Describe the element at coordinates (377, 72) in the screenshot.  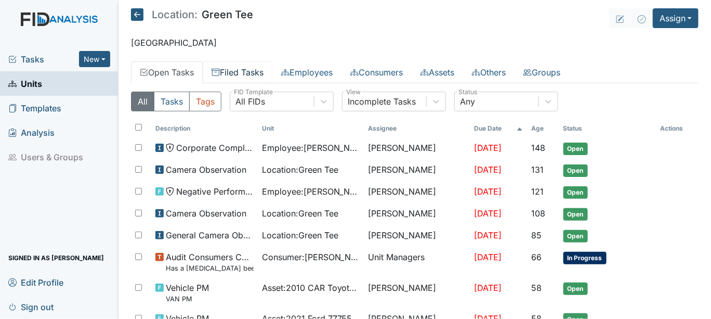
I see `a: Consumers` at that location.